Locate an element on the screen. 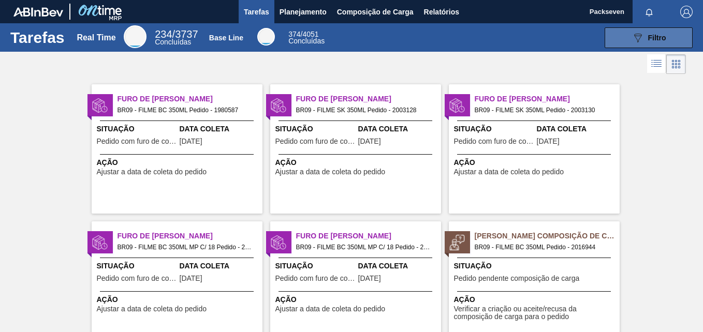  span: Planejamento is located at coordinates (303, 12).